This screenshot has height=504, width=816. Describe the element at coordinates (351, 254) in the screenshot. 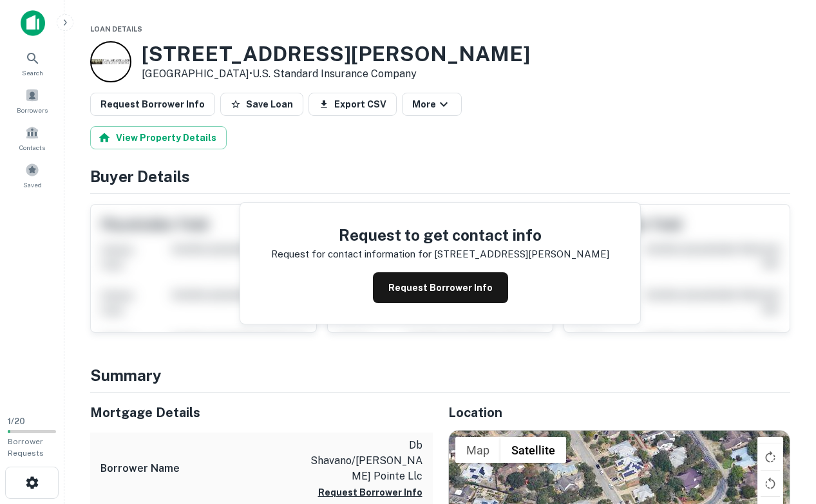

I see `p: Request for contact information for` at that location.